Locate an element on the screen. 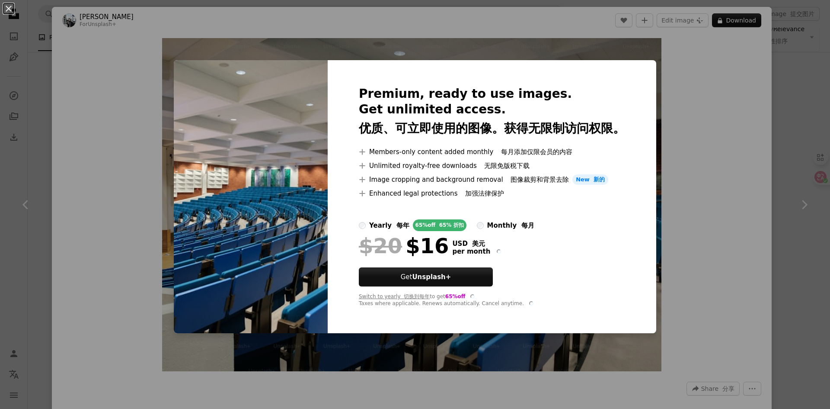  font: 优质、可立即使用的图像。获得无限制访问权限。 is located at coordinates (492, 128).